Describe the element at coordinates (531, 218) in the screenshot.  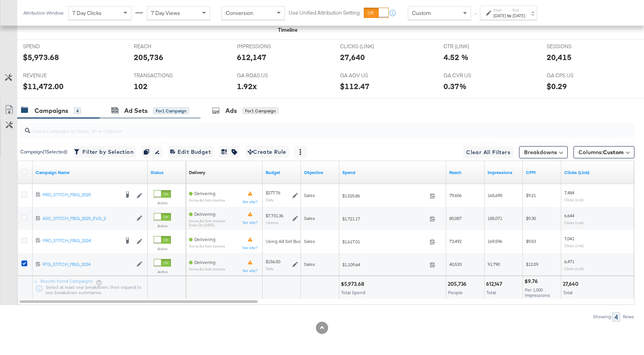
I see `span: $9.30` at that location.